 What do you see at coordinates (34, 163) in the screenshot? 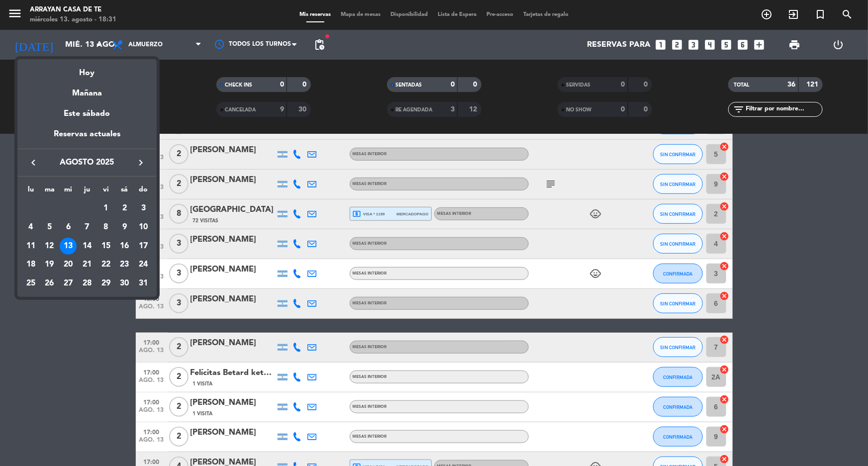
I see `button: keyboard_arrow_left` at bounding box center [34, 163].